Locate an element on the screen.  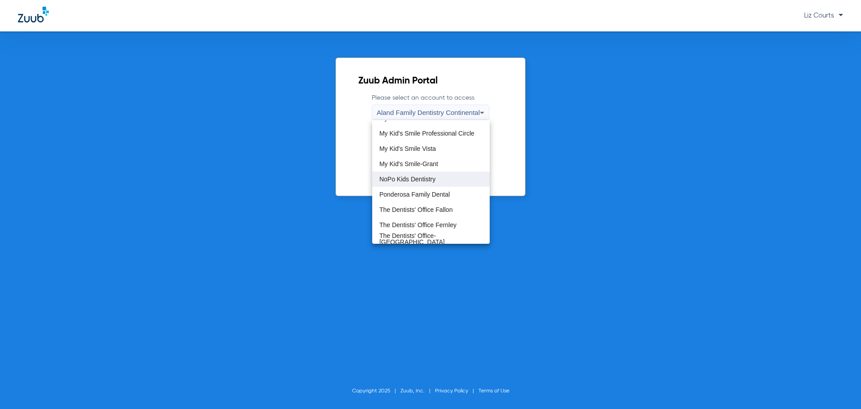
span: The Dentists' Office Fernley is located at coordinates (418, 225).